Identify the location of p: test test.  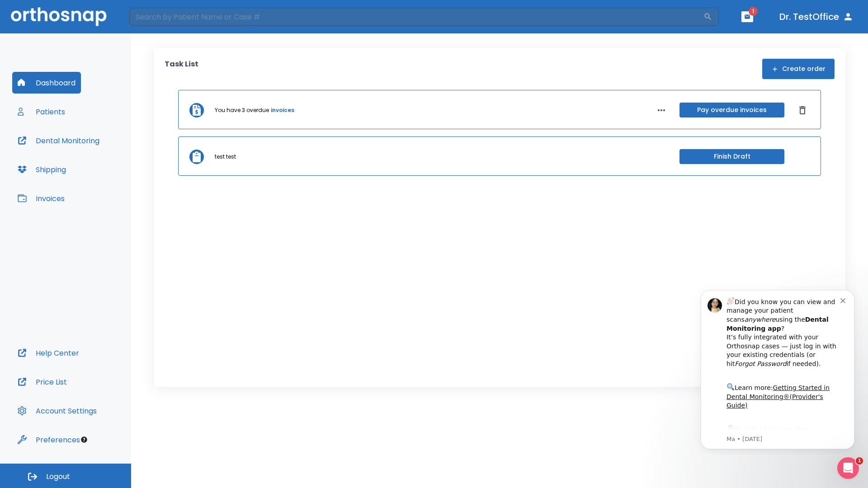
(225, 157).